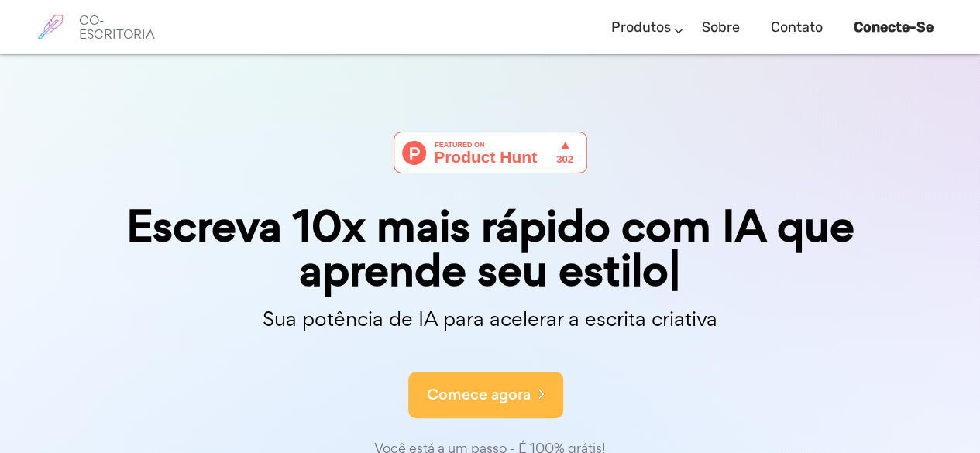 The image size is (980, 453). I want to click on a: Sobre, so click(720, 27).